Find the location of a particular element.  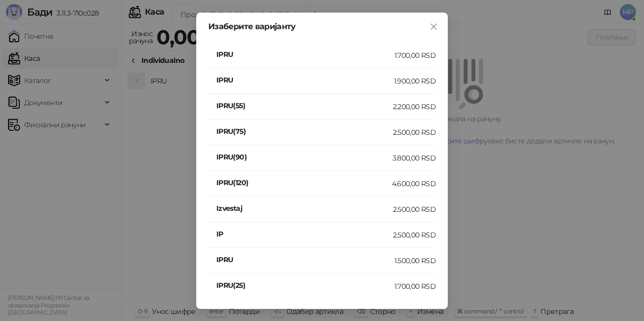

h4: Izvestaj is located at coordinates (304, 209).